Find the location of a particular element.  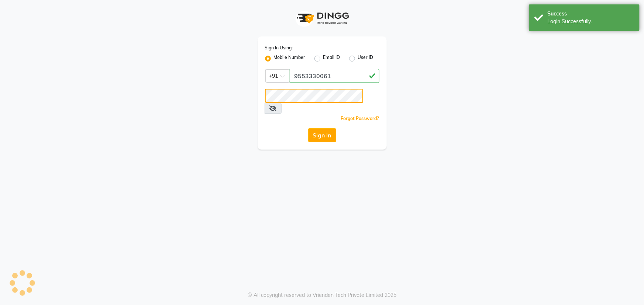

button: Sign In is located at coordinates (322, 135).